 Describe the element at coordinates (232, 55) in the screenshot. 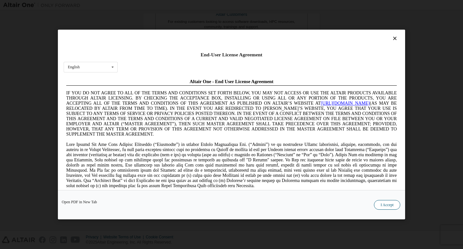

I see `div: End-User License Agreement` at that location.